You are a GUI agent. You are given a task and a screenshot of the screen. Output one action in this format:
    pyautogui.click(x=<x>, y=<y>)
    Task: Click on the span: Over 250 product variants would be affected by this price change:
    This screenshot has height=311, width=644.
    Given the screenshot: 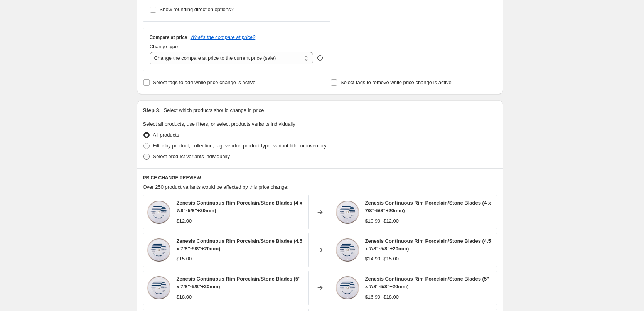 What is the action you would take?
    pyautogui.click(x=216, y=187)
    